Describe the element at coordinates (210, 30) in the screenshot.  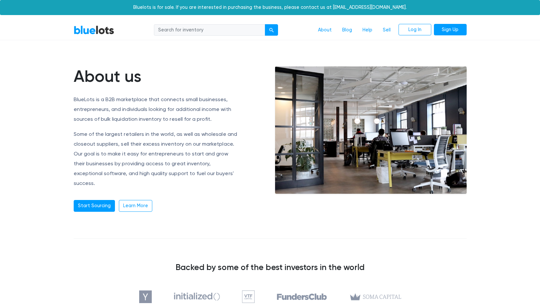
I see `input: Search for inventory` at that location.